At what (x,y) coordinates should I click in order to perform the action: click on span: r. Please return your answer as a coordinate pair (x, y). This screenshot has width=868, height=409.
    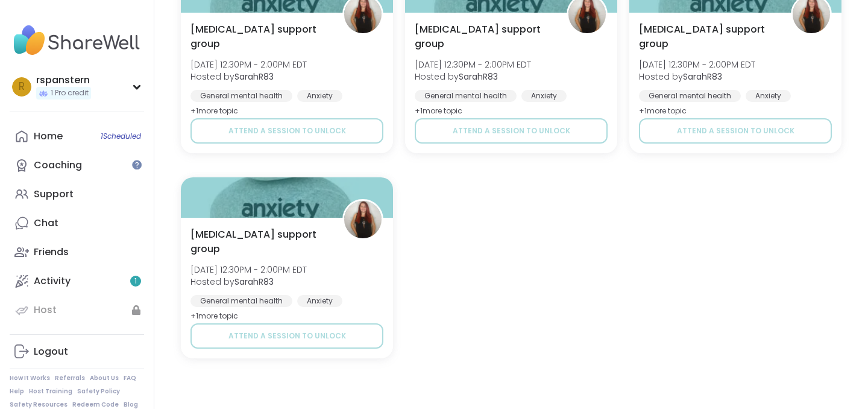
    Looking at the image, I should click on (22, 87).